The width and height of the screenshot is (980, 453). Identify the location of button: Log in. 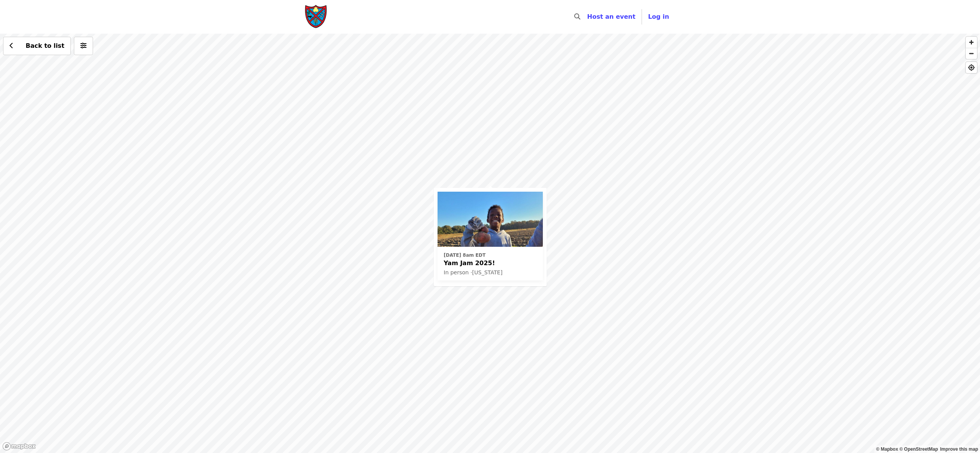
(658, 16).